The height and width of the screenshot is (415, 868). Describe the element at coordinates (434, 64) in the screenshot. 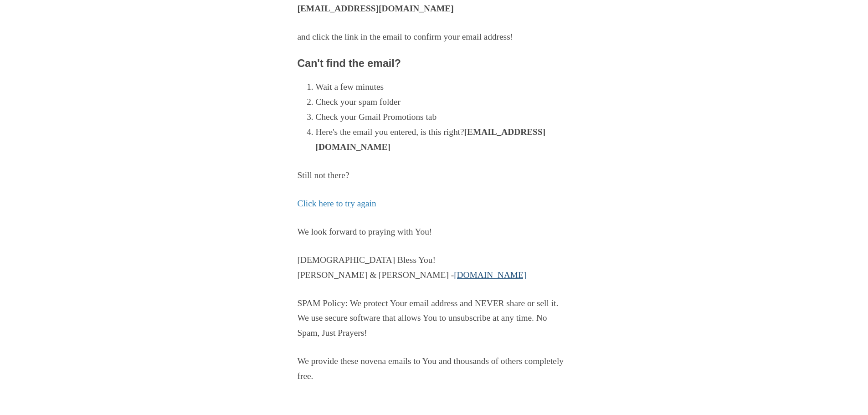

I see `h3: Can't find the email?` at that location.